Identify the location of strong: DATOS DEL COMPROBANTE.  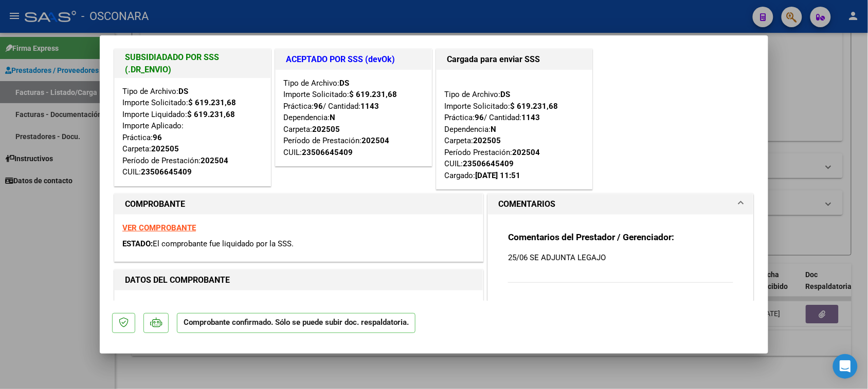
(178, 280).